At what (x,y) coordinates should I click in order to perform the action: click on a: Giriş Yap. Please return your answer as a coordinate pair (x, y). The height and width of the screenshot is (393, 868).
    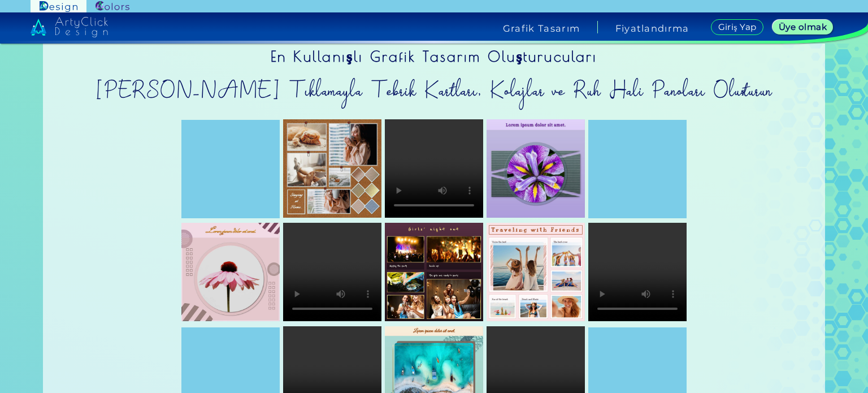
    Looking at the image, I should click on (737, 27).